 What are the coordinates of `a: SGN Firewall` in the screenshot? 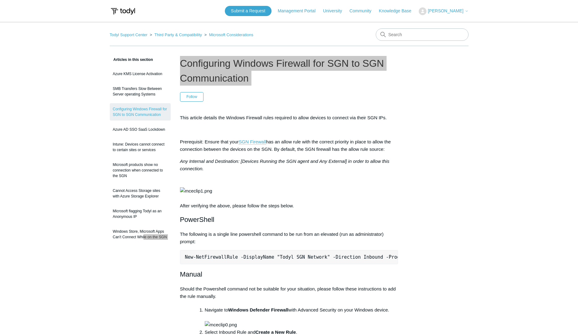 It's located at (252, 142).